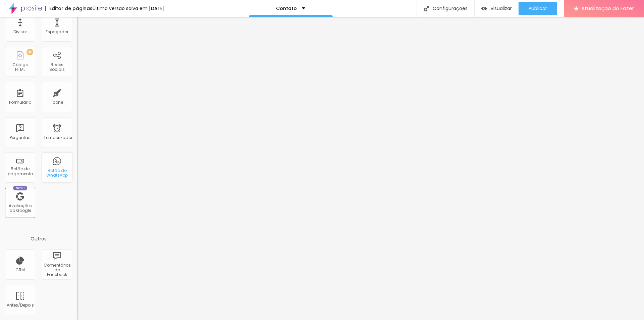 This screenshot has width=644, height=320. Describe the element at coordinates (501, 8) in the screenshot. I see `font: Visualizar` at that location.